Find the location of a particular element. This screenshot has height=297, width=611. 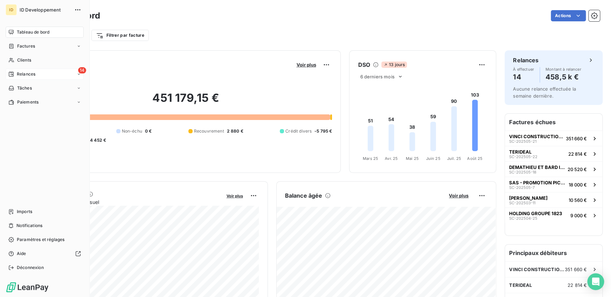

span: SAS - PROMOTION PICHET is located at coordinates (537, 183).